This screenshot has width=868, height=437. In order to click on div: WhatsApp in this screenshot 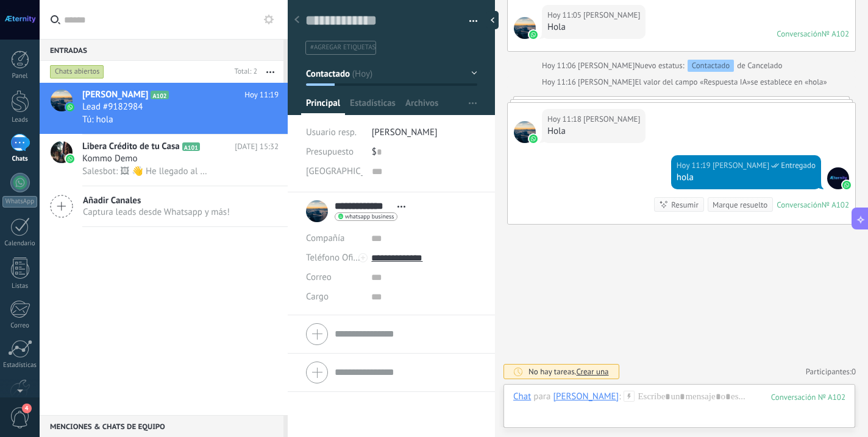, I will do `click(19, 202)`.